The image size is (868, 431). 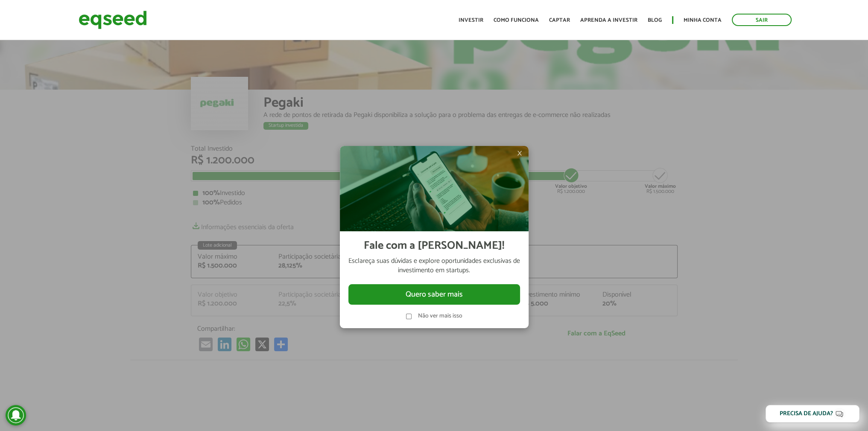 What do you see at coordinates (440, 316) in the screenshot?
I see `label: Não ver mais isso` at bounding box center [440, 316].